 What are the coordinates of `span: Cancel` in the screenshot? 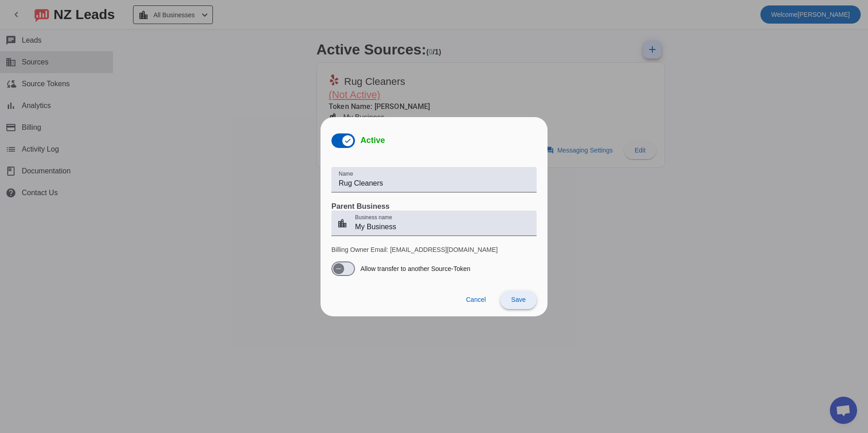 It's located at (476, 300).